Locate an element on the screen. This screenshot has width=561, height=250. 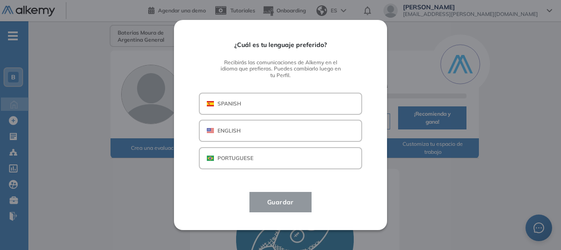
p: PORTUGUESE is located at coordinates (235, 159).